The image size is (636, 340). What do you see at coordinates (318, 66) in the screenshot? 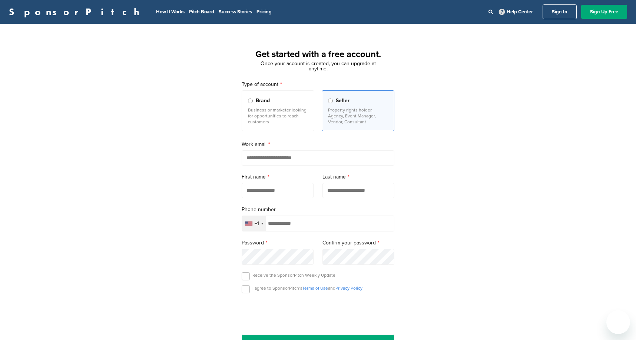
I see `span: Once your account is created, you can upgrade at anytime.` at bounding box center [318, 66].